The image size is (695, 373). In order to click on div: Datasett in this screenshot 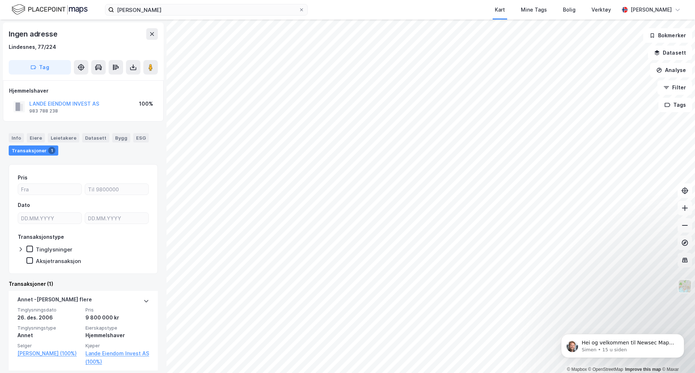, I will do `click(96, 138)`.